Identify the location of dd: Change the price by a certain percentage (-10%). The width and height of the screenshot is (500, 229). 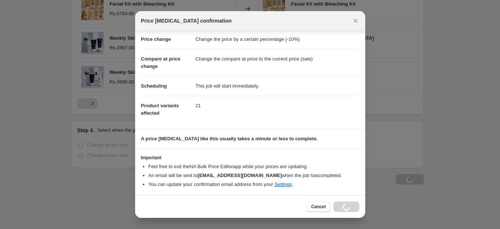
(277, 39).